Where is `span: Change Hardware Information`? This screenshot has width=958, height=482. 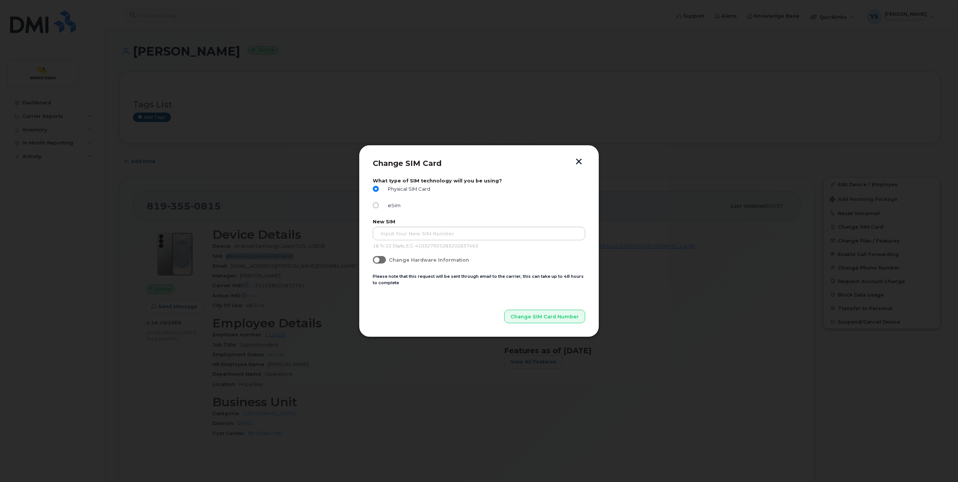 span: Change Hardware Information is located at coordinates (429, 260).